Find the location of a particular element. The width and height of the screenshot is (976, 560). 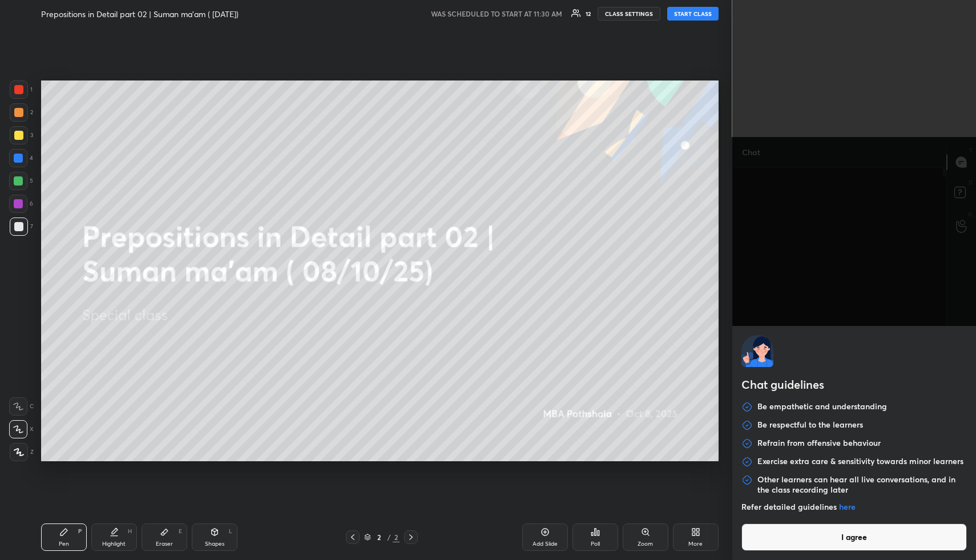

div: 1 is located at coordinates (21, 90).